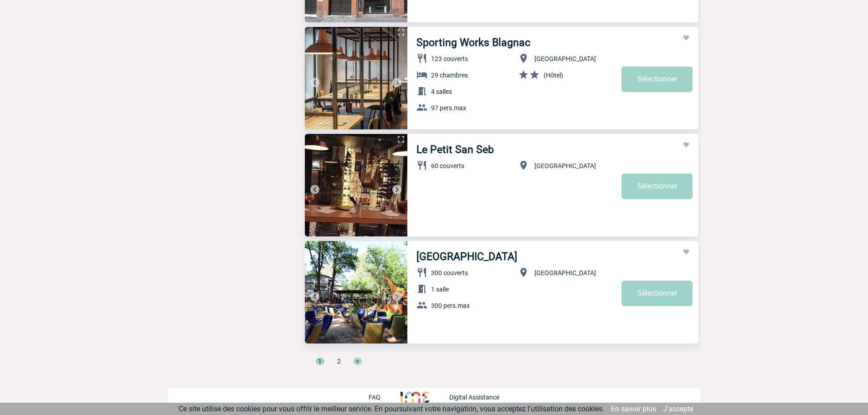 The height and width of the screenshot is (415, 868). Describe the element at coordinates (474, 42) in the screenshot. I see `a: Sporting Works Blagnac` at that location.